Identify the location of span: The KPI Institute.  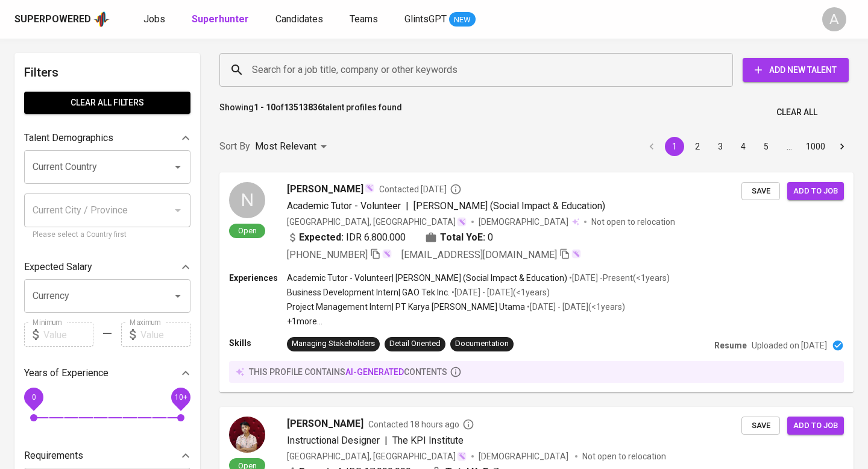
(428, 440).